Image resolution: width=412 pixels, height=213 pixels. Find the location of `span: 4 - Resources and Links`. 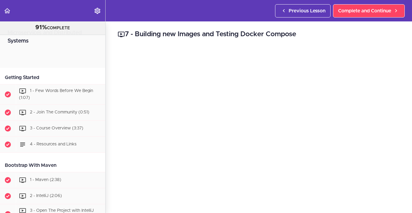

span: 4 - Resources and Links is located at coordinates (53, 144).